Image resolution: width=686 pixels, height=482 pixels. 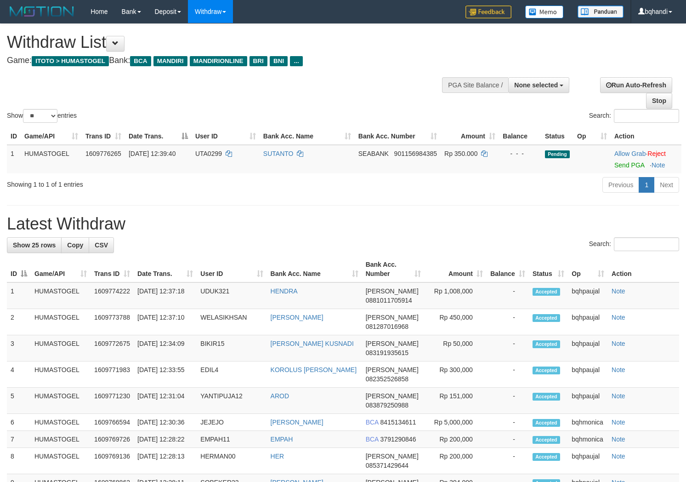 What do you see at coordinates (101, 245) in the screenshot?
I see `span: CSV` at bounding box center [101, 245].